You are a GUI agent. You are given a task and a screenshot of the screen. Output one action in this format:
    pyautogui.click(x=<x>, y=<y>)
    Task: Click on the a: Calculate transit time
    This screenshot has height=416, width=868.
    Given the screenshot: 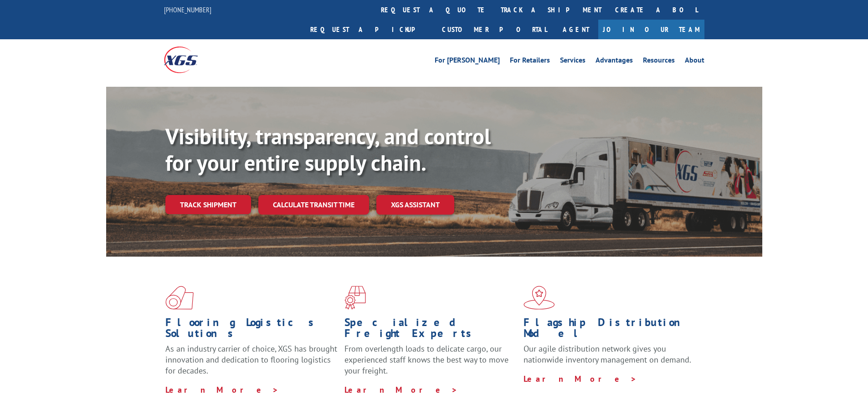 What is the action you would take?
    pyautogui.click(x=314, y=204)
    